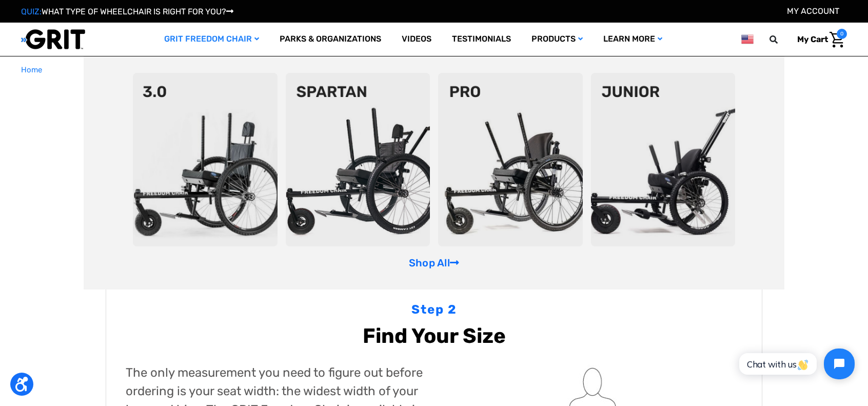 This screenshot has height=406, width=868. I want to click on span: 0, so click(842, 34).